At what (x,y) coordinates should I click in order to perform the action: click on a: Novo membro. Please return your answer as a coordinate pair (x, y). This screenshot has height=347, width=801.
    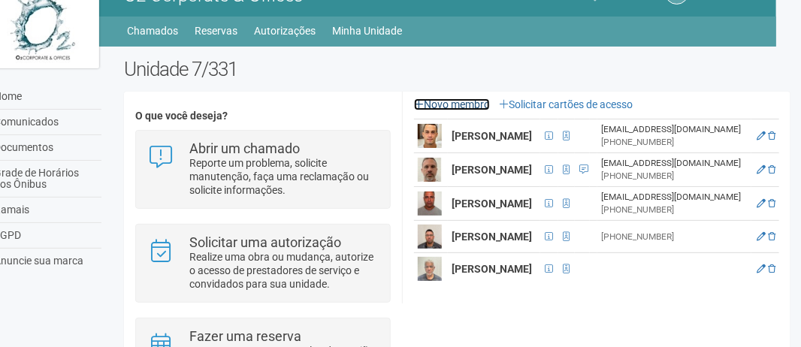
    Looking at the image, I should click on (452, 104).